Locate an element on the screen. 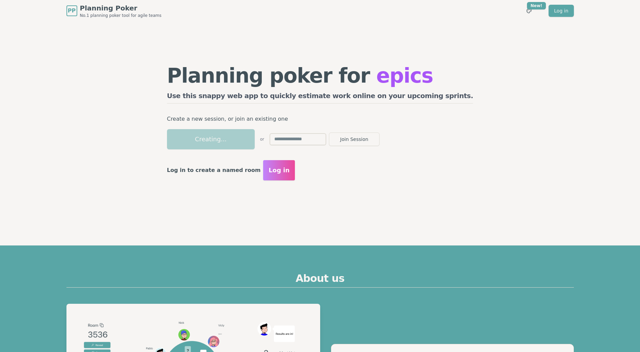  span: Log in is located at coordinates (279, 170).